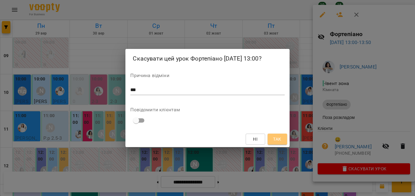  Describe the element at coordinates (277, 139) in the screenshot. I see `span: Так` at that location.